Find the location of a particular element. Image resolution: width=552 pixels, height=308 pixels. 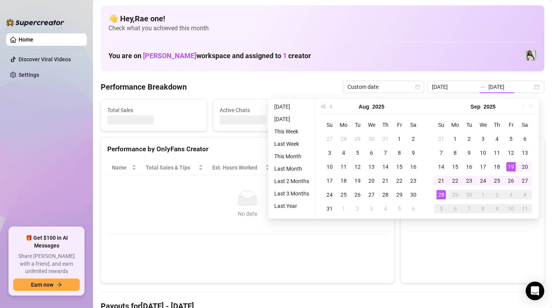

span: Earn now is located at coordinates (42, 284).